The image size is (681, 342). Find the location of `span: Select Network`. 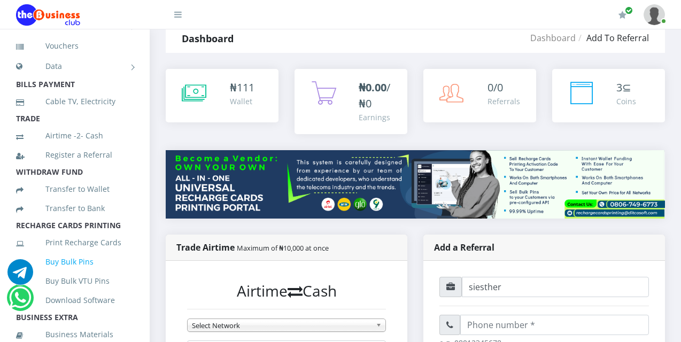

span: Select Network is located at coordinates (282, 326).